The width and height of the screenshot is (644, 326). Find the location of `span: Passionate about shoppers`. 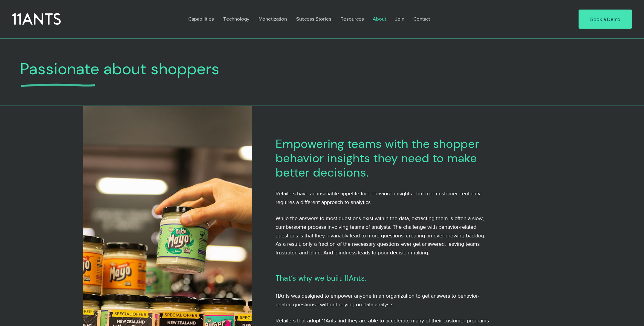

span: Passionate about shoppers is located at coordinates (120, 69).